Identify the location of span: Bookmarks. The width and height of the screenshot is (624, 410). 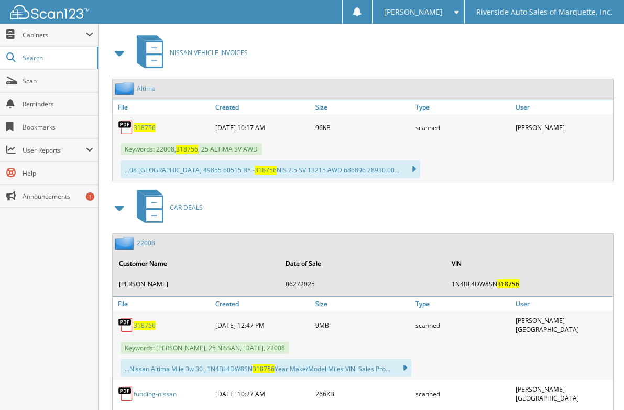
(58, 127).